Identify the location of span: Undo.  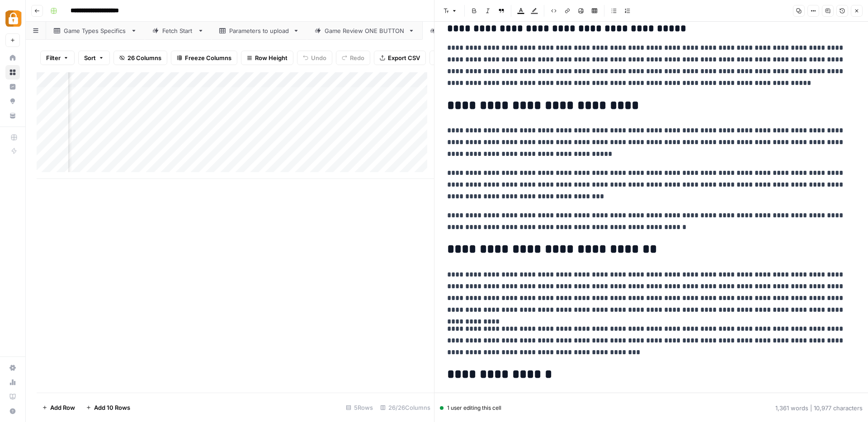
(318, 58).